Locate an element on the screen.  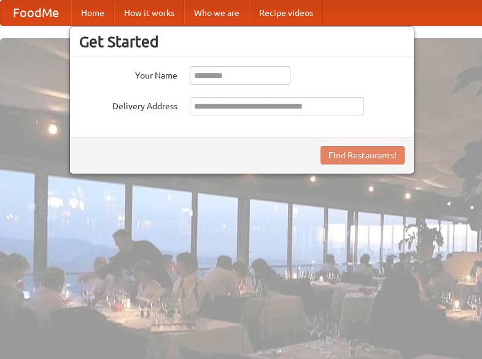
a: How it works is located at coordinates (149, 13).